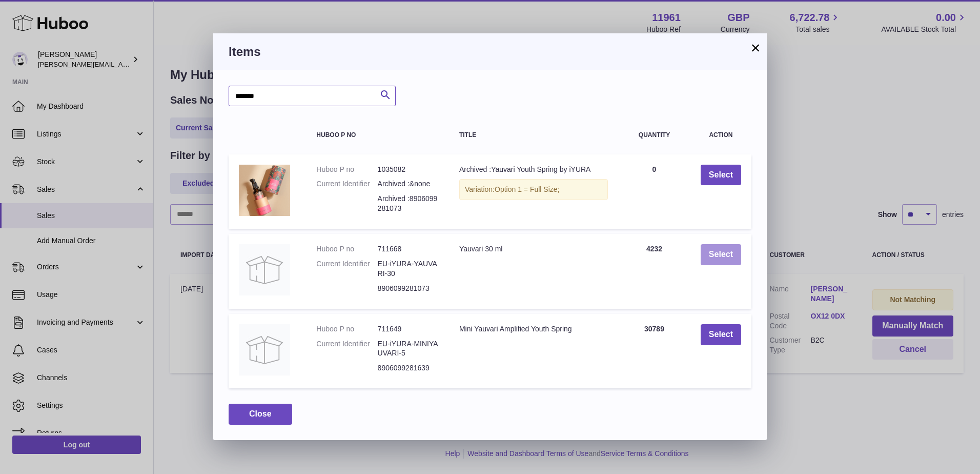  Describe the element at coordinates (265, 190) in the screenshot. I see `img: Archived :Yauvari Youth Spring by iYURA` at that location.